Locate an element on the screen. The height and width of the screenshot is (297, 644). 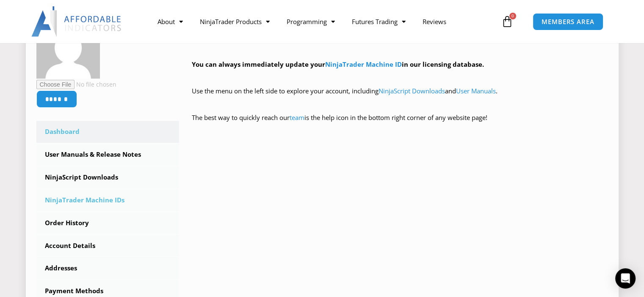
img: 3e961ded3c57598c38b75bad42f30339efeb9c3e633a926747af0a11817a7dee is located at coordinates (68, 46).